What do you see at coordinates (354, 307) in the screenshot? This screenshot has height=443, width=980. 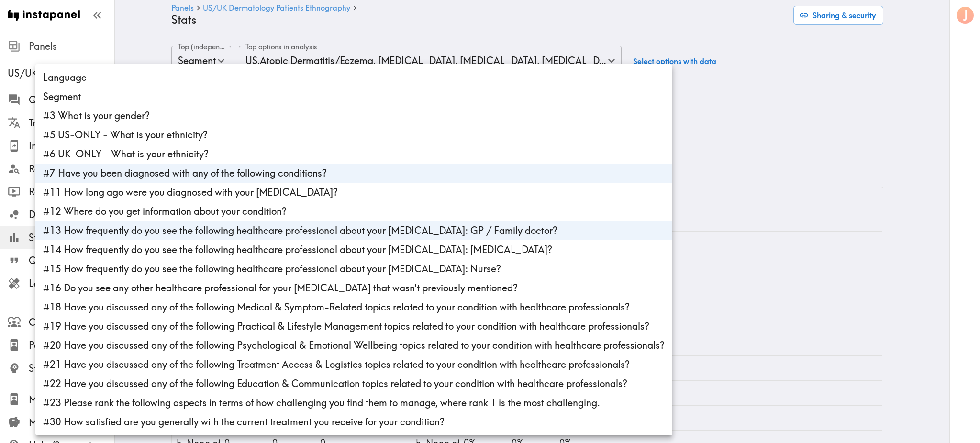 I see `li: #18 Have you discussed any of the following Medical & Symptom-Related topics related to your cond...` at bounding box center [354, 307].